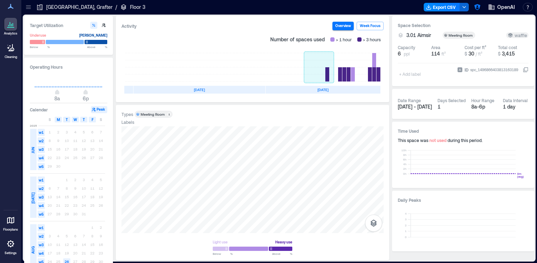 Image resolution: width=537 pixels, height=263 pixels. What do you see at coordinates (138, 7) in the screenshot?
I see `p: Floor 3` at bounding box center [138, 7].